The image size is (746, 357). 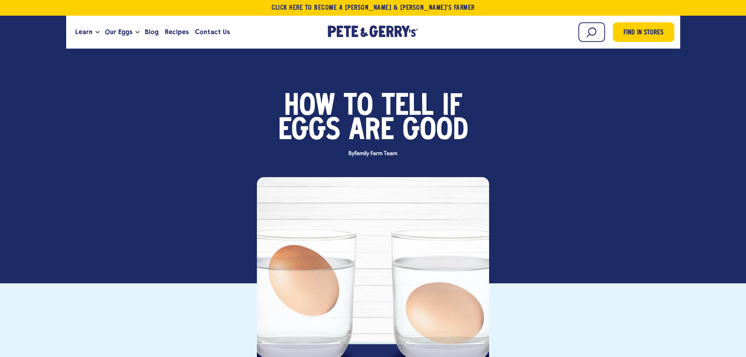 What do you see at coordinates (137, 32) in the screenshot?
I see `button: Open the dropdown menu for Our Eggs` at bounding box center [137, 32].